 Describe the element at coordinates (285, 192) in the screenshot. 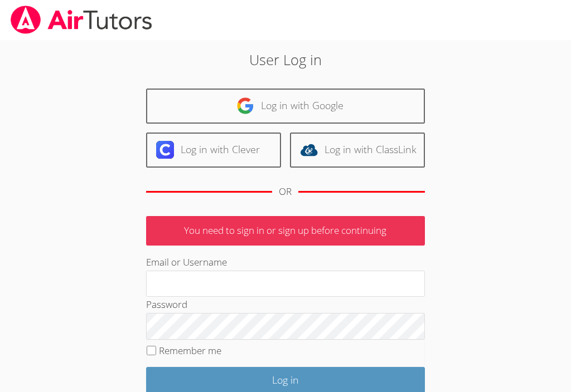

I see `div: OR` at that location.